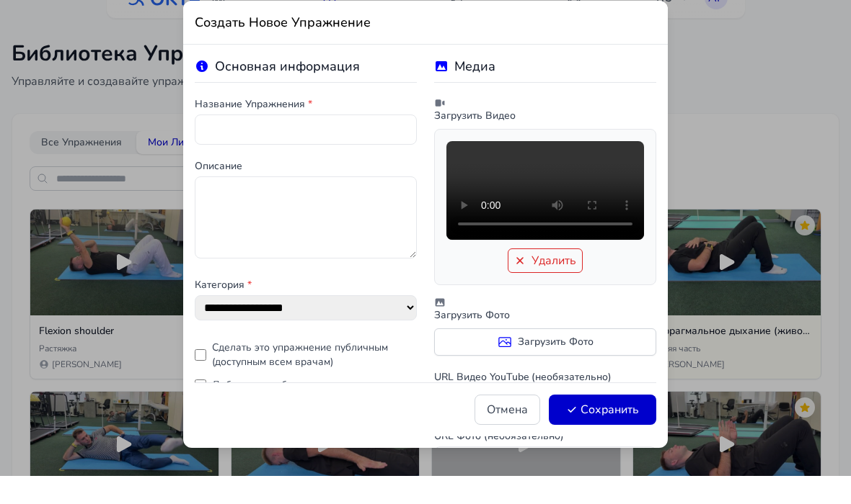  I want to click on label: Название Упражнения, so click(306, 133).